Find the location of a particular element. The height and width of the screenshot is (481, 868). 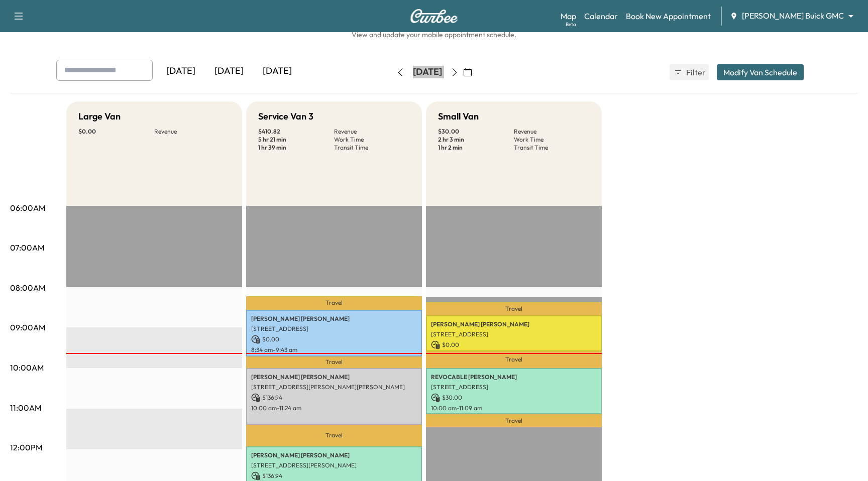

p: 10:00 am - 11:09 am is located at coordinates (514, 409).